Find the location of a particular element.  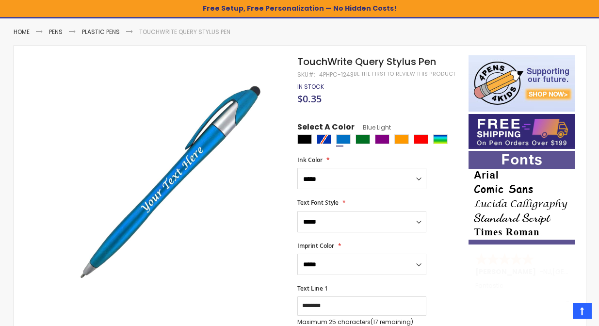

span: NJ is located at coordinates (547, 272).